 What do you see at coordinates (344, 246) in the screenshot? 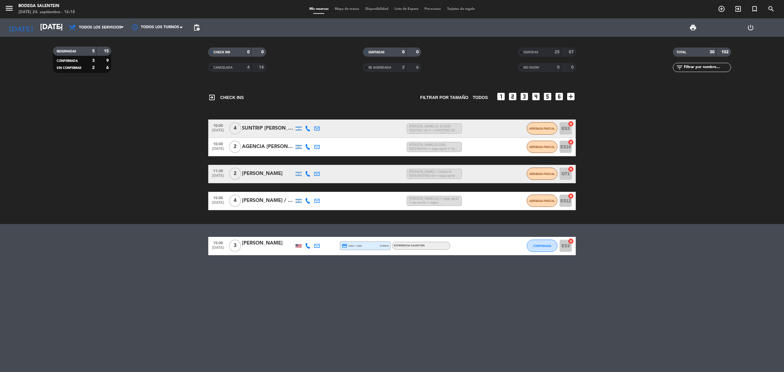
I see `i: credit_card` at bounding box center [344, 246].